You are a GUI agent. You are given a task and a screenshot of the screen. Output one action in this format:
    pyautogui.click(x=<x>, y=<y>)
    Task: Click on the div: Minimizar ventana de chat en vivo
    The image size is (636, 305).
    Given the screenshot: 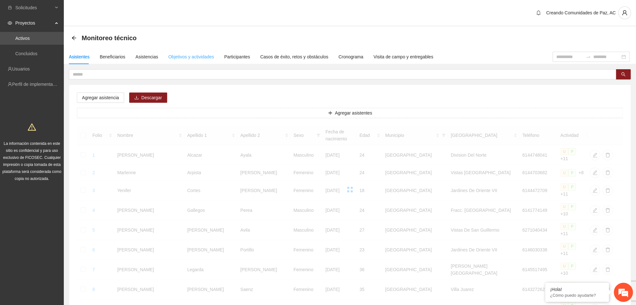 What is the action you would take?
    pyautogui.click(x=112, y=11)
    